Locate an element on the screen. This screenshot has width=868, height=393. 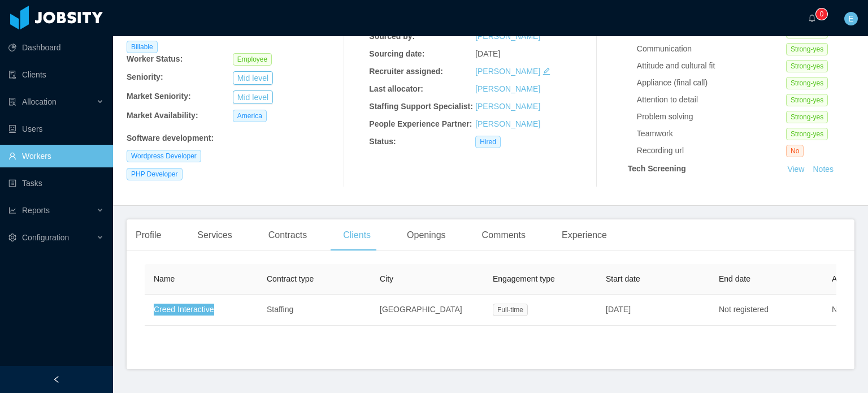
div: Attitude and cultural fit is located at coordinates (712, 66).